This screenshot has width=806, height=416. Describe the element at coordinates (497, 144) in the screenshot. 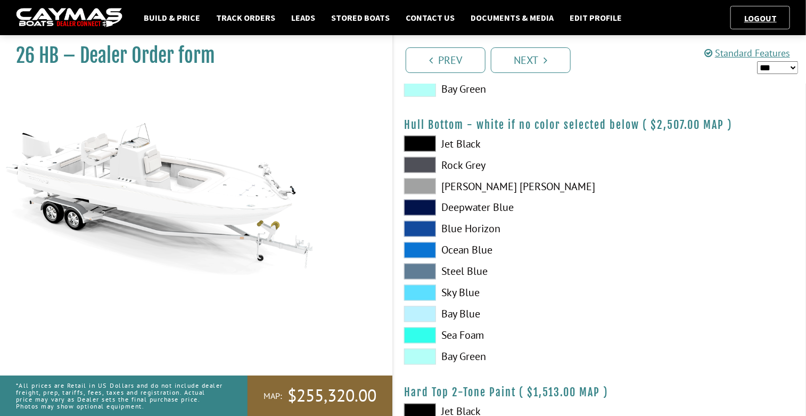

I see `label: Jet Black` at that location.